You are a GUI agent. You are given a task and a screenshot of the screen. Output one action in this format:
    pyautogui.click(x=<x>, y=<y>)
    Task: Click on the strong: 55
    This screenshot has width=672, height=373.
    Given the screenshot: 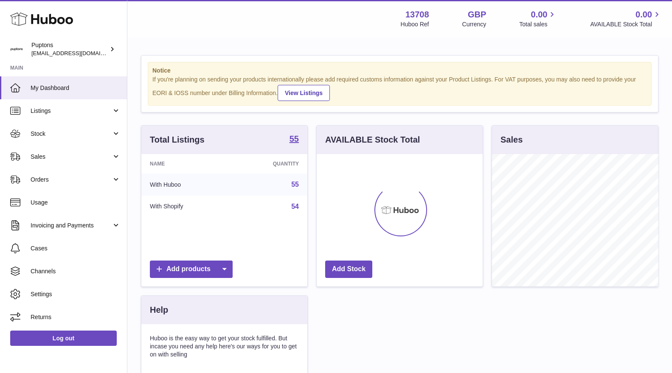 What is the action you would take?
    pyautogui.click(x=294, y=139)
    